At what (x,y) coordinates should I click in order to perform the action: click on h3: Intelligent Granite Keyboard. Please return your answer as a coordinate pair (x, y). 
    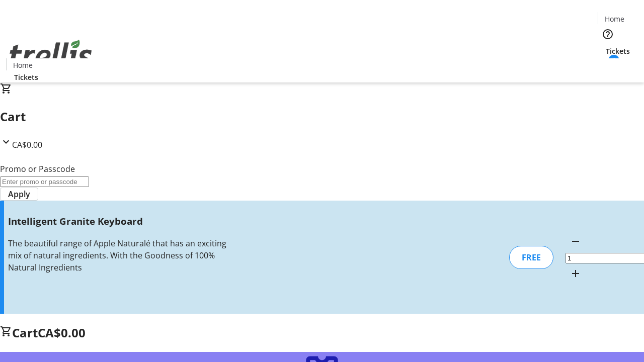
    Looking at the image, I should click on (118, 221).